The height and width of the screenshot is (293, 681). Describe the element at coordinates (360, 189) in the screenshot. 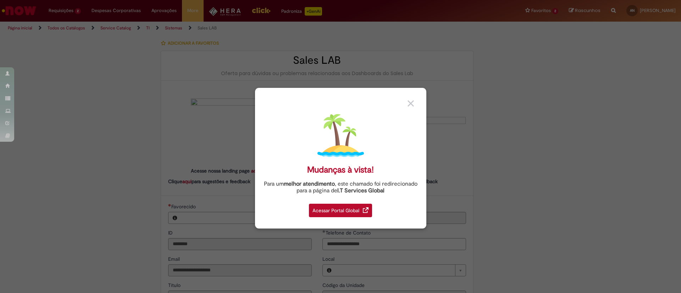

I see `a: I.T Services Global` at that location.